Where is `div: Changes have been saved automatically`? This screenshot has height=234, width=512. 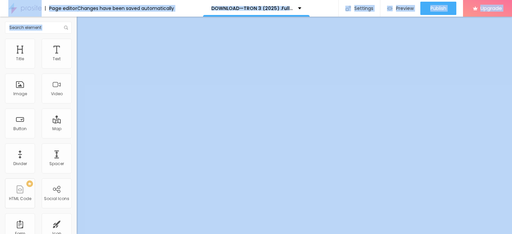 div: Changes have been saved automatically is located at coordinates (126, 8).